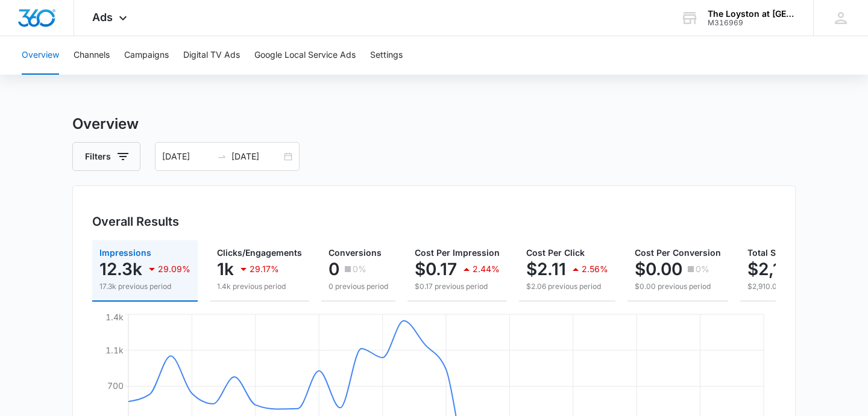 Image resolution: width=868 pixels, height=416 pixels. I want to click on span: Cost Per Impression, so click(457, 252).